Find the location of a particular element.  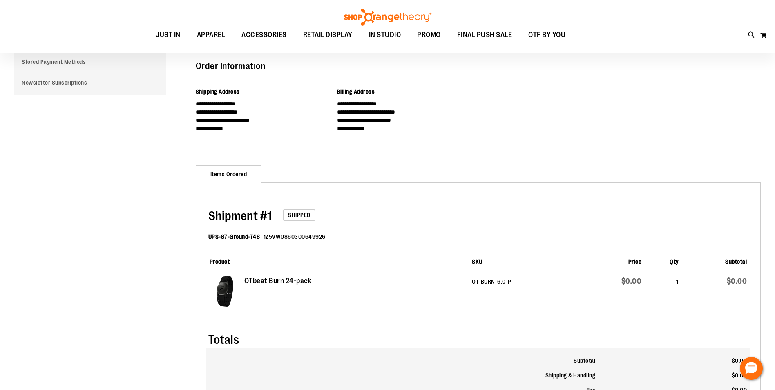

dd: 1Z5VW0860300649926 is located at coordinates (294, 236).